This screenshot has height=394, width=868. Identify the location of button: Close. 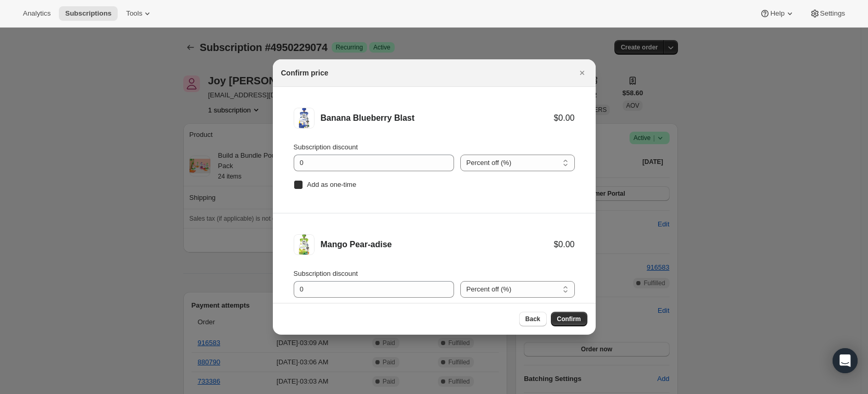
(582, 73).